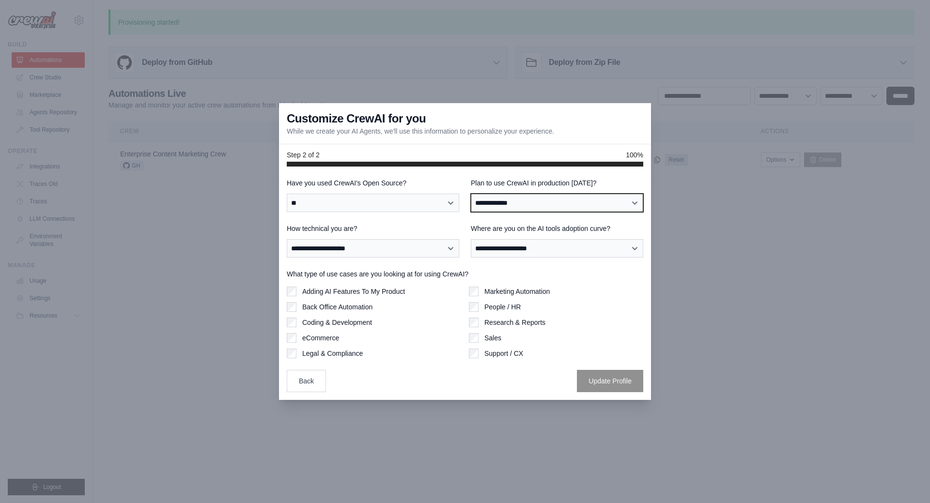 The width and height of the screenshot is (930, 503). I want to click on button: Back, so click(306, 381).